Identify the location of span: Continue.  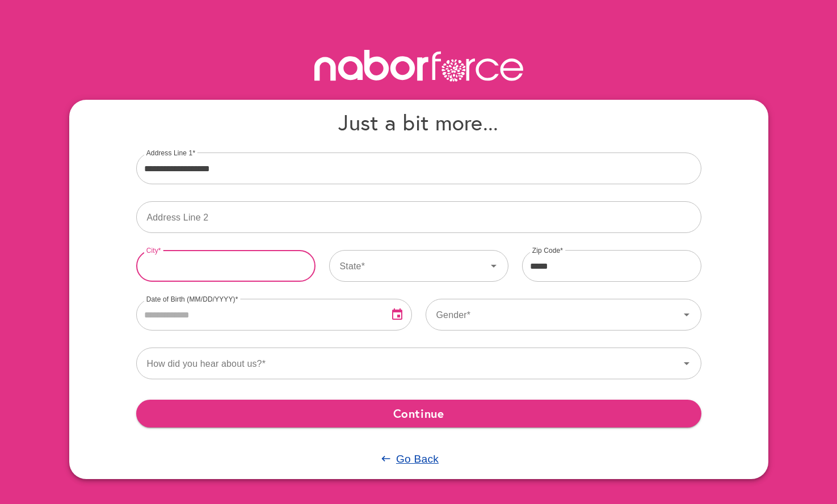
(419, 413).